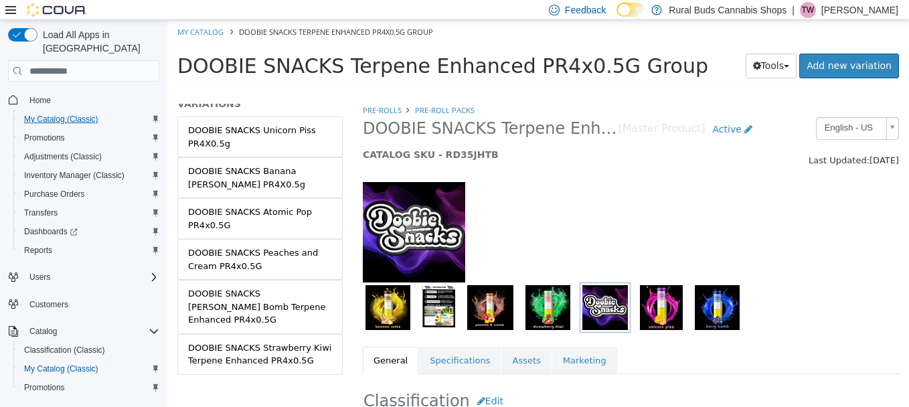 The image size is (909, 407). What do you see at coordinates (246, 212) in the screenshot?
I see `img: 150` at bounding box center [246, 212].